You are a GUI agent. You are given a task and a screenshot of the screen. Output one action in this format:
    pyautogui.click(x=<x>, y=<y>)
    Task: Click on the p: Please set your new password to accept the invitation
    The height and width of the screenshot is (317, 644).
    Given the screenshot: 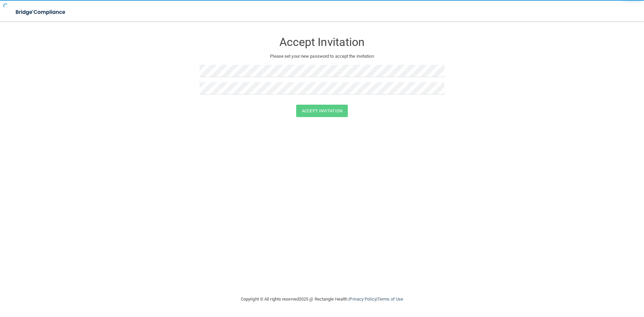 What is the action you would take?
    pyautogui.click(x=322, y=56)
    